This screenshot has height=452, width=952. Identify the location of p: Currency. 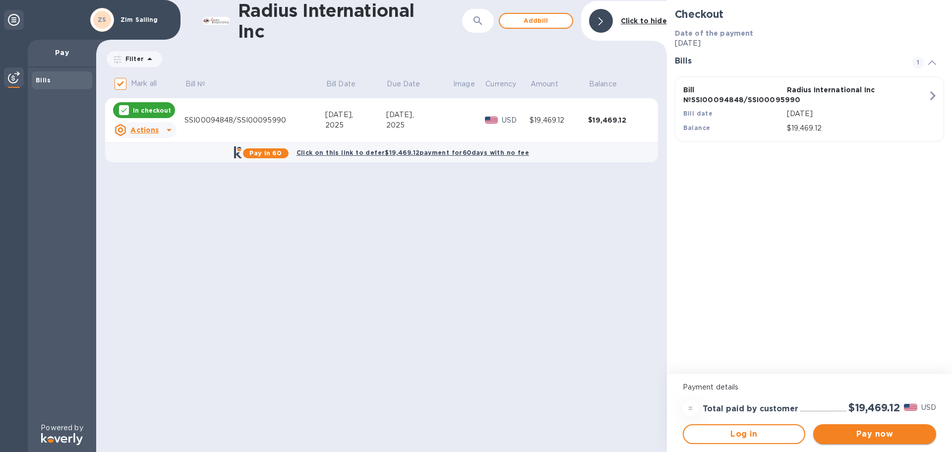
(501, 84).